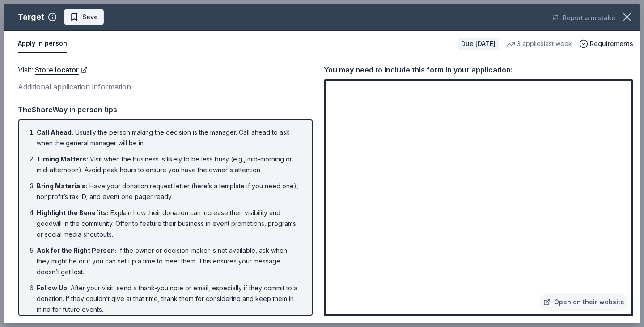 The image size is (644, 327). What do you see at coordinates (165, 70) in the screenshot?
I see `div: Visit :` at bounding box center [165, 70].